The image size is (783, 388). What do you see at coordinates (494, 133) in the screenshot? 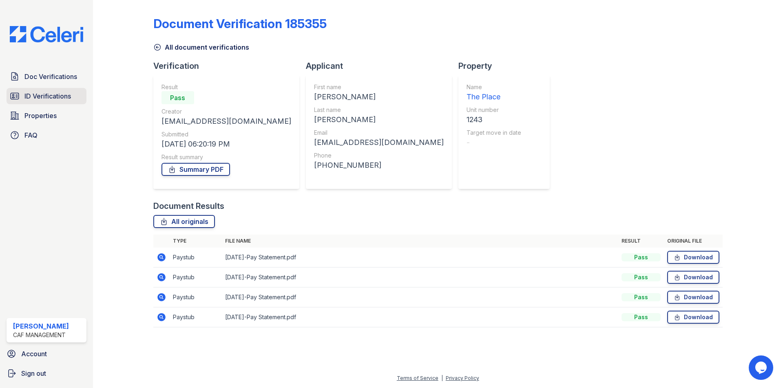
I see `div: Target move in date` at bounding box center [494, 133].